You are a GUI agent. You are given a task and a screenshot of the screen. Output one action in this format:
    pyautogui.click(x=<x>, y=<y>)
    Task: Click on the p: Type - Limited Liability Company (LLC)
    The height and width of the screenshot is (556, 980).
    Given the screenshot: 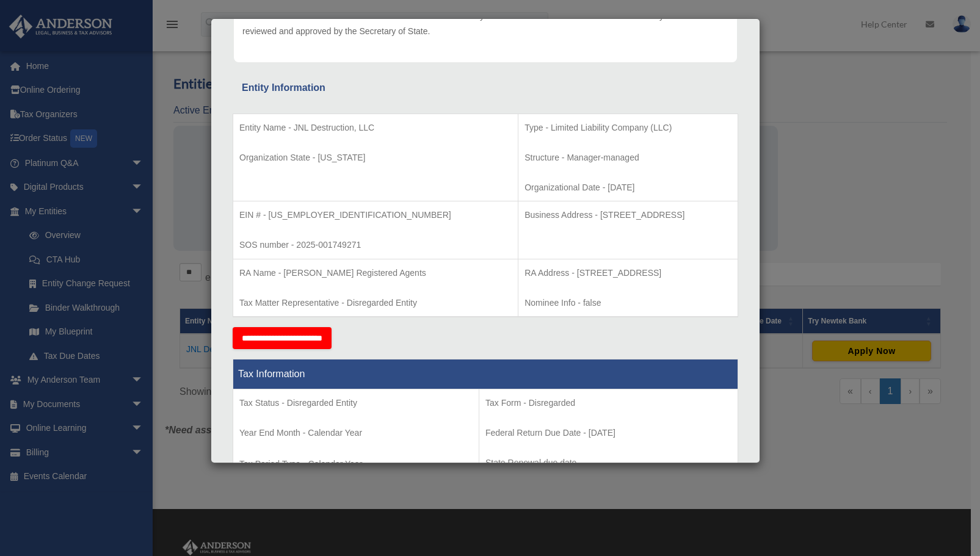 What is the action you would take?
    pyautogui.click(x=628, y=128)
    